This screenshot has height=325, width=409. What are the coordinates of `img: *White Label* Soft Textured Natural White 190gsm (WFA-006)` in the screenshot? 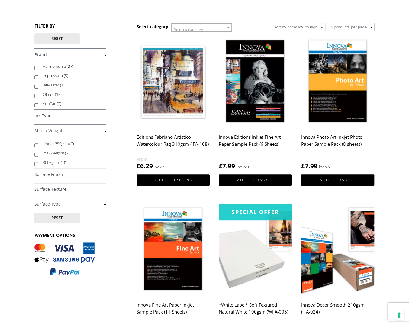 It's located at (255, 249).